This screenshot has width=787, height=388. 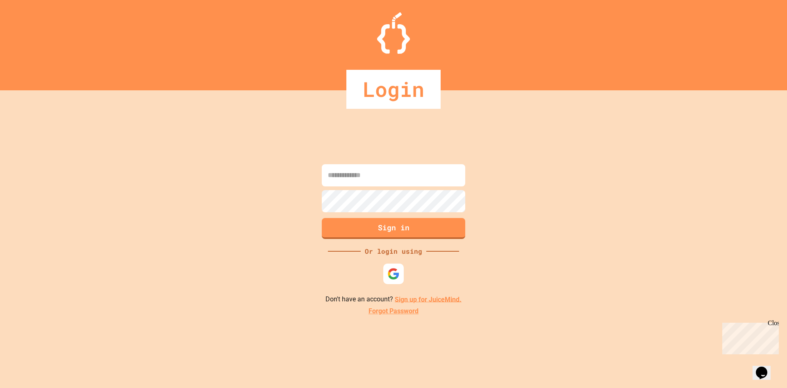 I want to click on div: Or login using, so click(x=394, y=251).